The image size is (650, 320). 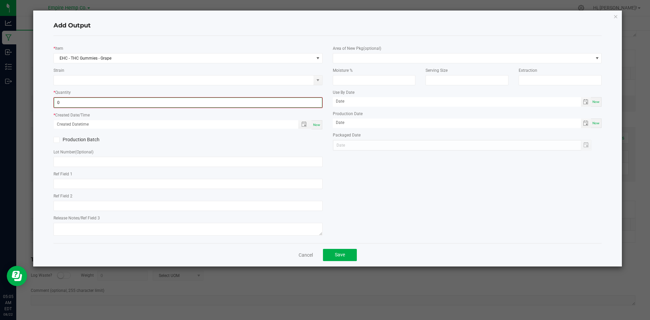 I want to click on label: Ref Field 2, so click(x=63, y=196).